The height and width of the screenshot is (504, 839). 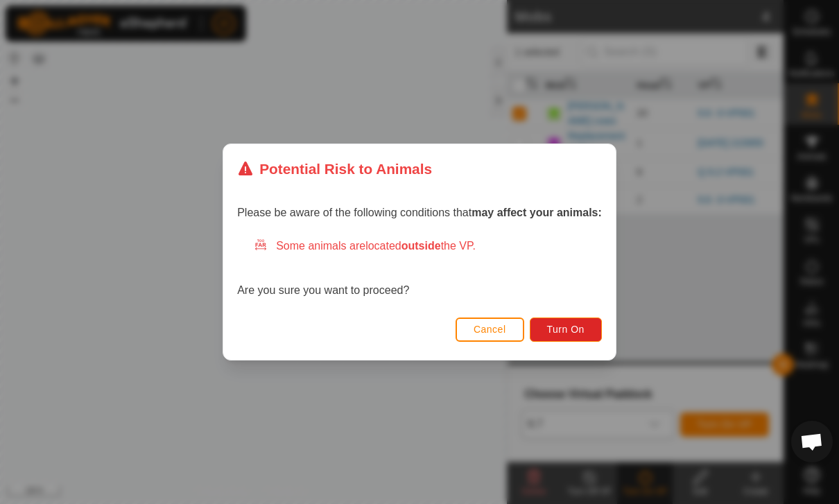 I want to click on div: Potential Risk to Animals, so click(x=334, y=168).